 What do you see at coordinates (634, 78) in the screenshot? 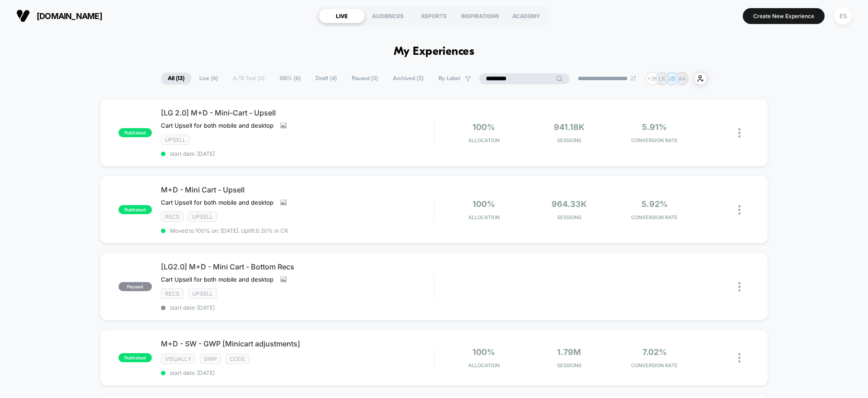
I see `img: end` at bounding box center [634, 78].